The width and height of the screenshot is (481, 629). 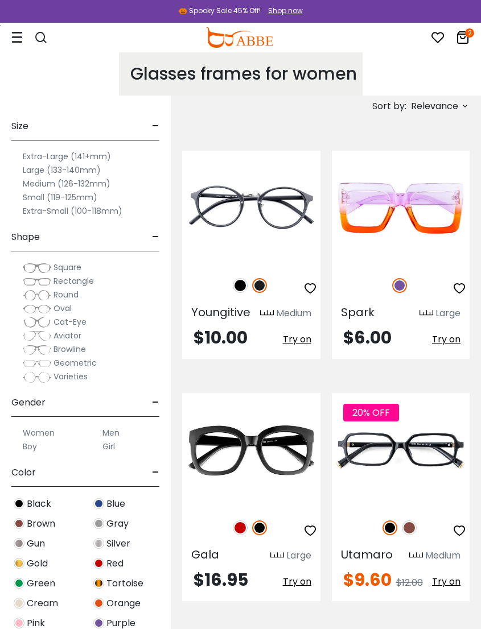 What do you see at coordinates (36, 544) in the screenshot?
I see `span: Gun` at bounding box center [36, 544].